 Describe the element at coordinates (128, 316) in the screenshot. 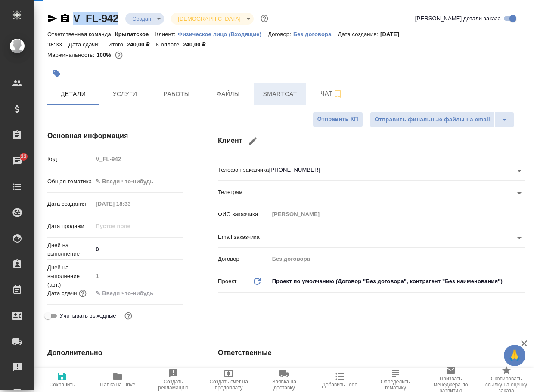

I see `button: Выбери, если сб и вс нужно считать рабочими днями для выполнения заказа.` at that location.